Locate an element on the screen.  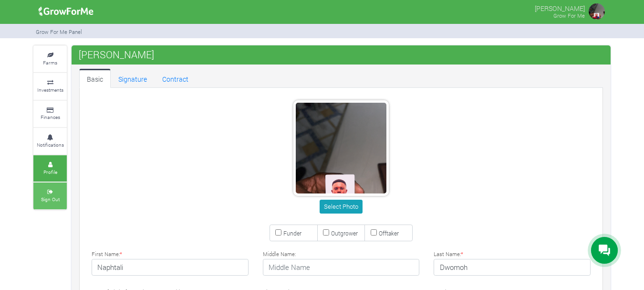
button: Select Photo is located at coordinates (341, 206).